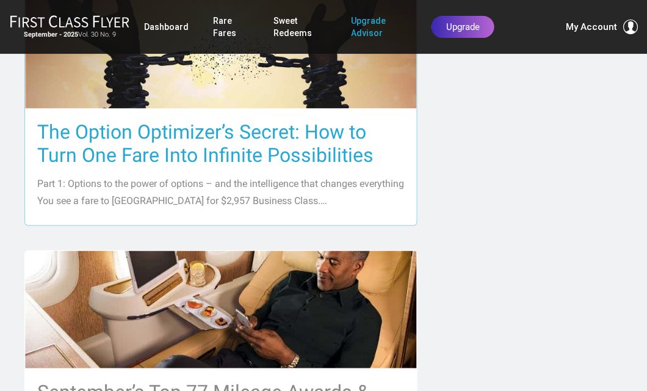 This screenshot has height=391, width=647. I want to click on span: My Account, so click(591, 27).